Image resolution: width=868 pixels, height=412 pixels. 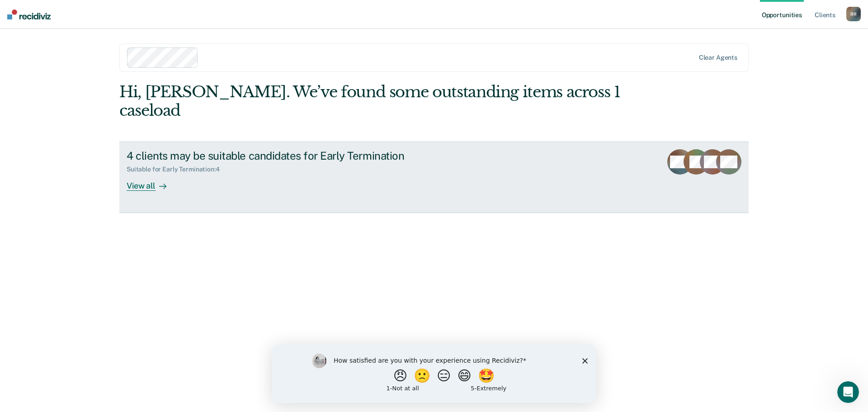 What do you see at coordinates (285, 155) in the screenshot?
I see `div: 4 clients may be suitable candidates for Early Termination` at bounding box center [285, 155].